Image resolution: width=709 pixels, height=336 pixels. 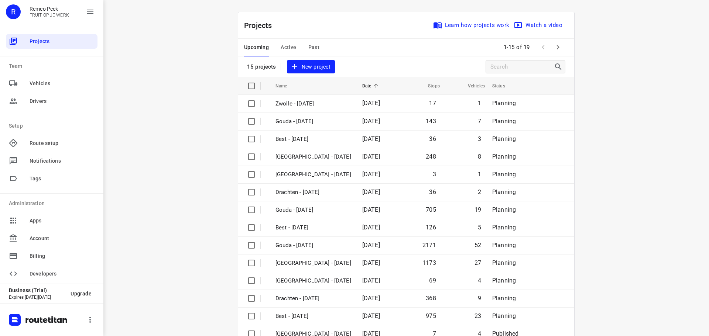 I want to click on span: Past, so click(x=314, y=47).